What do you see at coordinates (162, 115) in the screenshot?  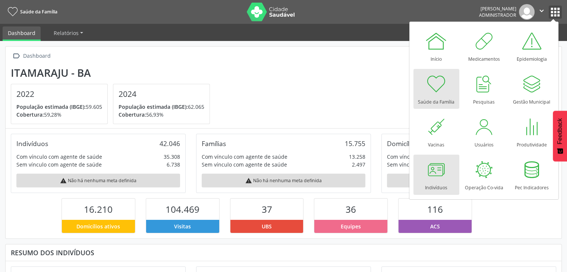 I see `p: 56,93%` at bounding box center [162, 115].